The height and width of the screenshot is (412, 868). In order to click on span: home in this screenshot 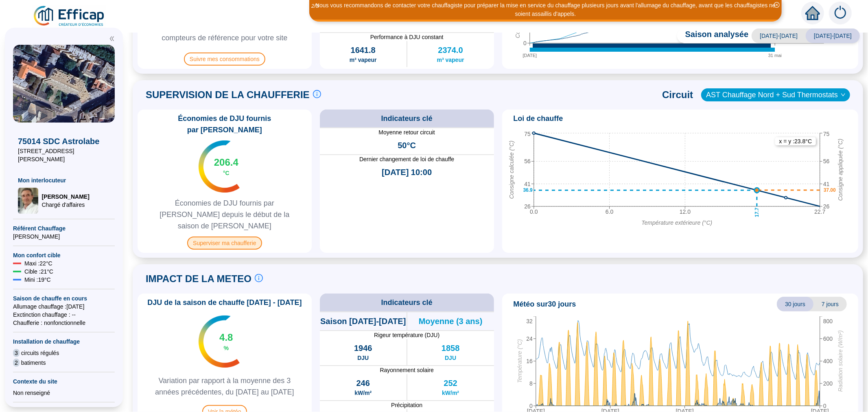, I will do `click(813, 13)`.